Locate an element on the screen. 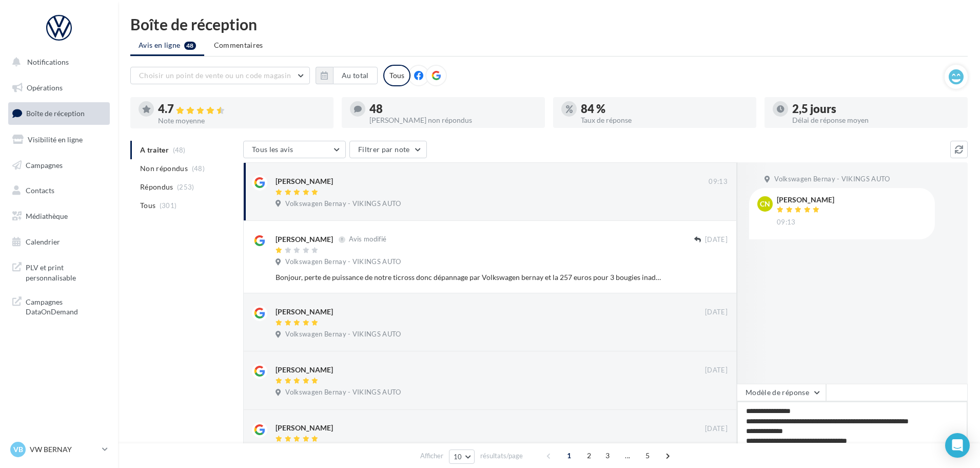 Image resolution: width=980 pixels, height=468 pixels. button: Filtrer par note is located at coordinates (388, 150).